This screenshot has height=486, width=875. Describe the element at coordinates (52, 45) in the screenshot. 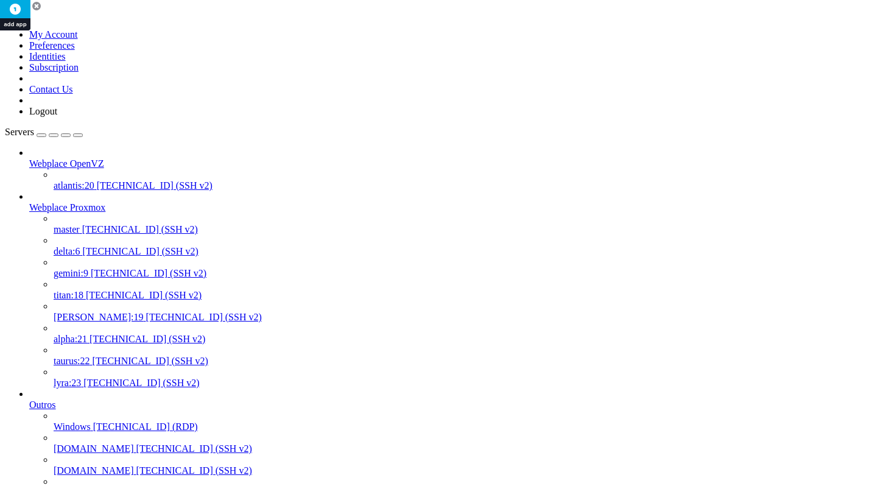

I see `a: Preferences` at that location.